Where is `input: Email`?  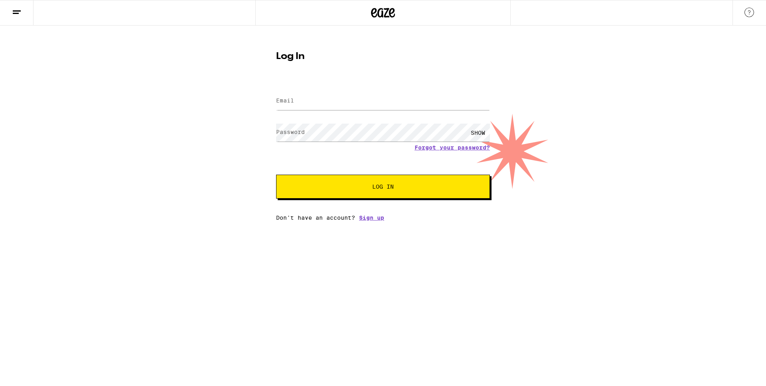 input: Email is located at coordinates (383, 101).